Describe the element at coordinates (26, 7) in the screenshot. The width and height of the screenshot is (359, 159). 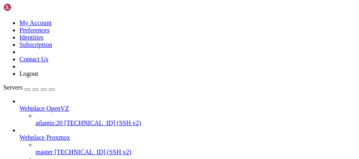
I see `img: Shellngn` at that location.